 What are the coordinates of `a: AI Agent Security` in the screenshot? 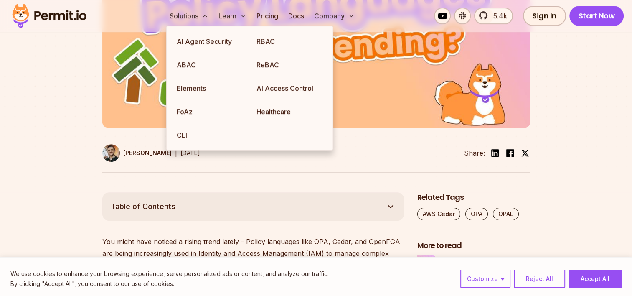 It's located at (210, 41).